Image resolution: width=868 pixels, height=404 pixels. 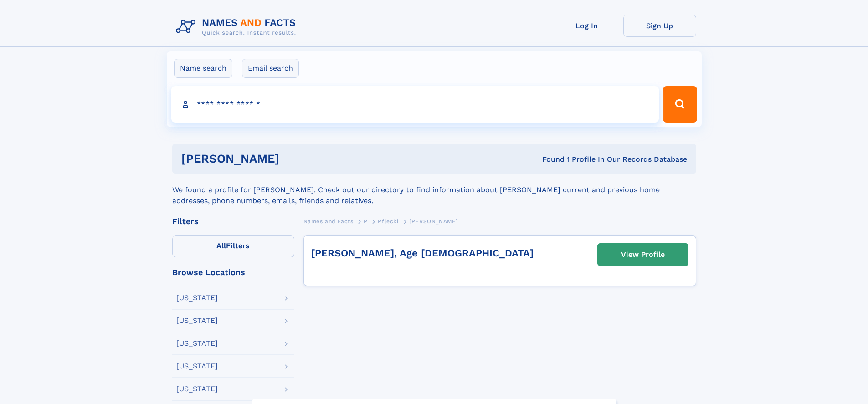 I want to click on span: All, so click(x=221, y=245).